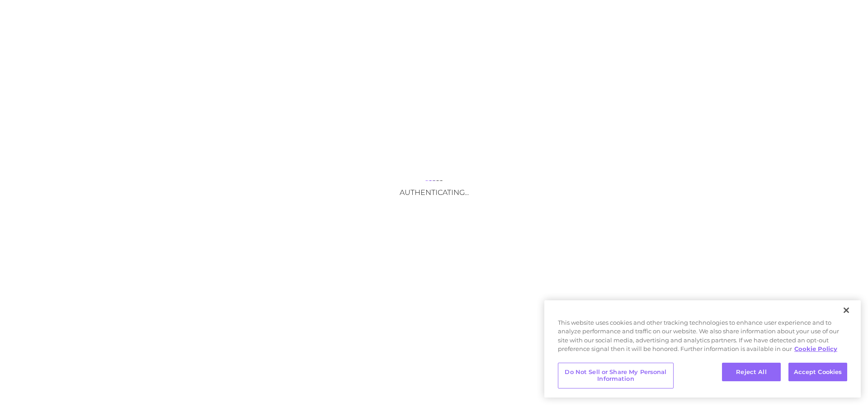 The height and width of the screenshot is (412, 868). What do you see at coordinates (703, 349) in the screenshot?
I see `div: Cookie banner` at bounding box center [703, 349].